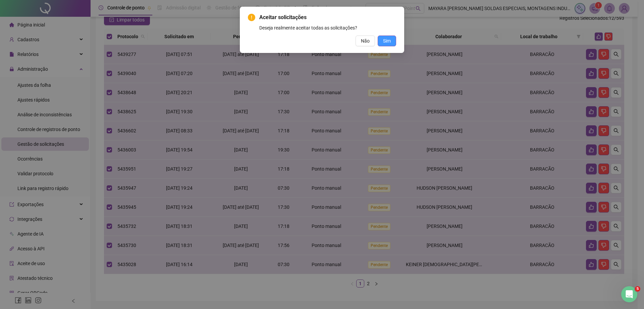 This screenshot has width=644, height=309. What do you see at coordinates (387, 41) in the screenshot?
I see `button: Sim` at bounding box center [387, 41].